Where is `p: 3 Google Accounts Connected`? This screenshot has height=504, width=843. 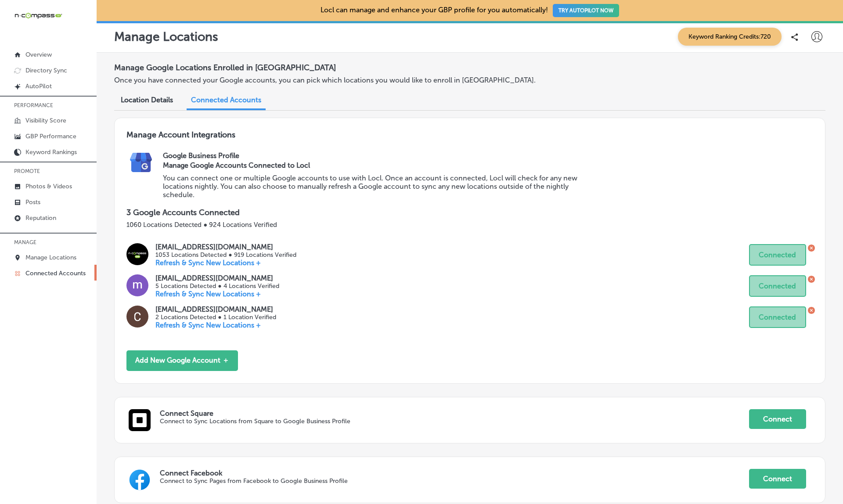
p: 3 Google Accounts Connected is located at coordinates (470, 212).